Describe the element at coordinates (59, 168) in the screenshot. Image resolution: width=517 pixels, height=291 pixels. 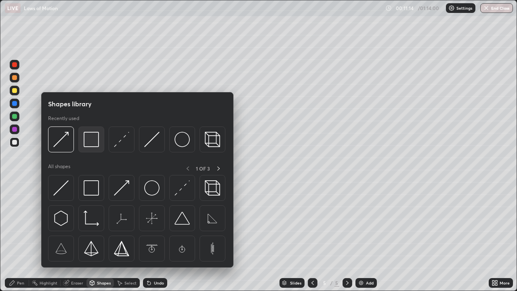
I see `p: All shapes` at that location.